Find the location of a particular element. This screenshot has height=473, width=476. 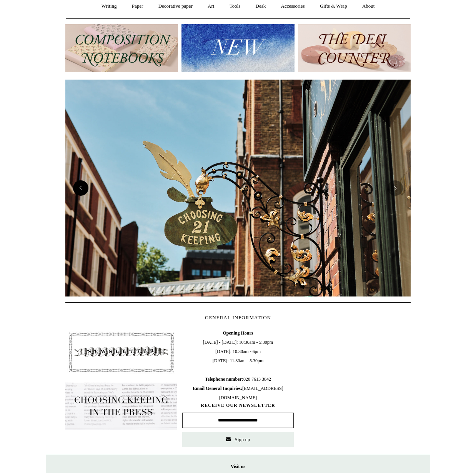

span: GENERAL INFORMATION is located at coordinates (238, 317).